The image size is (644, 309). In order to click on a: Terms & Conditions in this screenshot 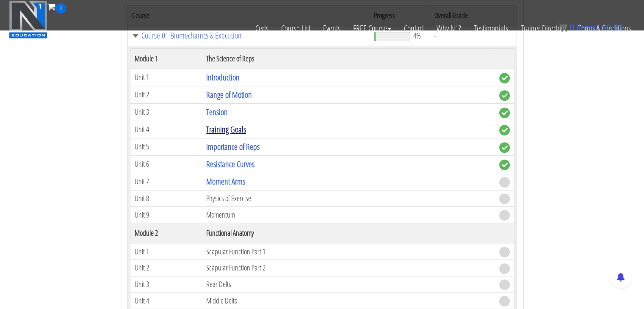, I will do `click(604, 28)`.